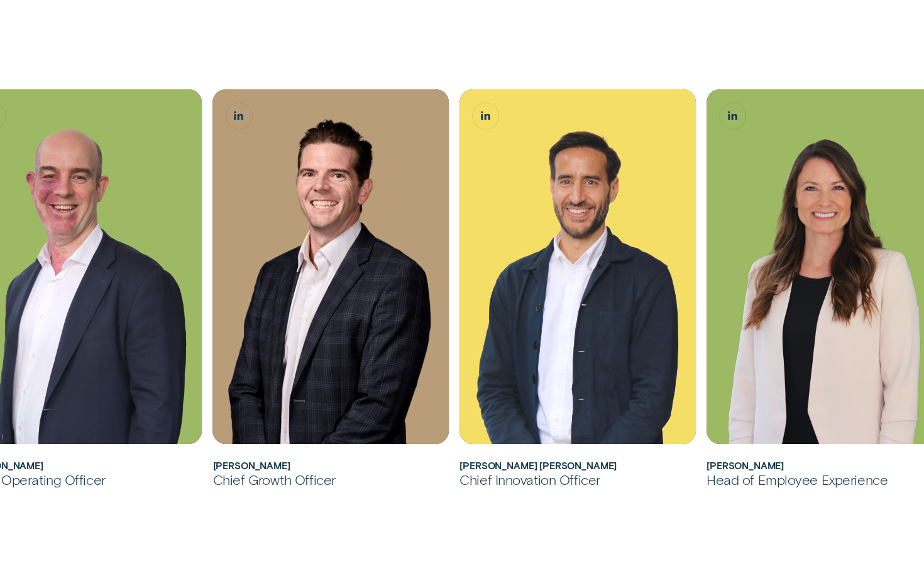 The width and height of the screenshot is (924, 578). Describe the element at coordinates (486, 116) in the screenshot. I see `a: Álvaro Carpio Colón, Chief Innovation Officer LinkedIn button` at that location.